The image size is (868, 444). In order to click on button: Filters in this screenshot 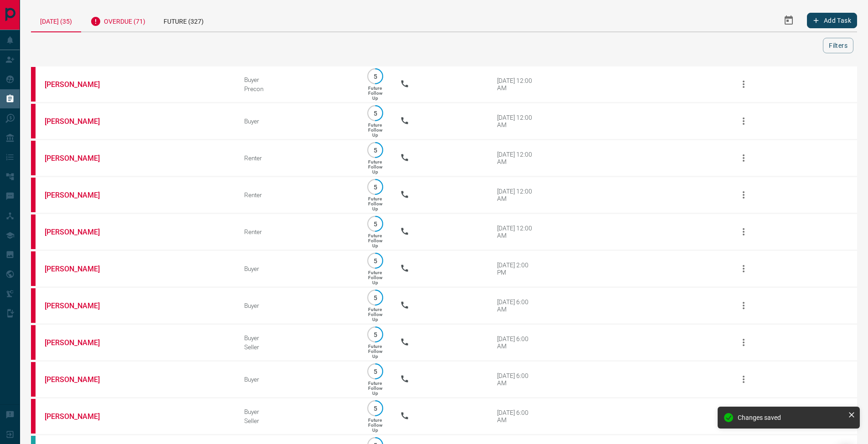, I will do `click(838, 45)`.